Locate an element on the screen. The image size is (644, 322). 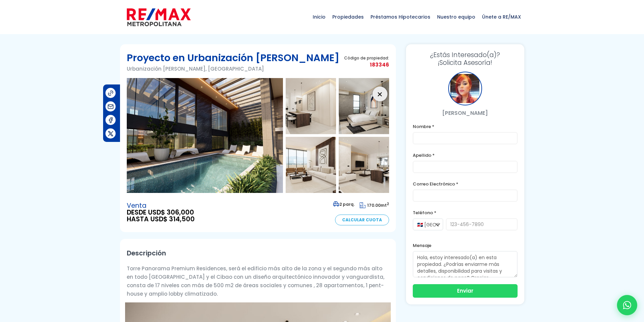
button: Enviar is located at coordinates (465, 290).